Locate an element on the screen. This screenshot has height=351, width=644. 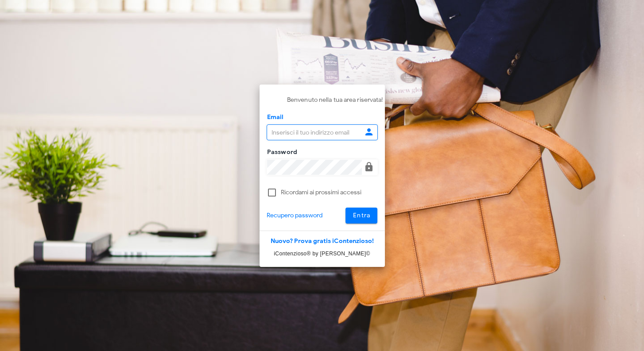
input: Inserisci il tuo indirizzo email is located at coordinates (315, 133).